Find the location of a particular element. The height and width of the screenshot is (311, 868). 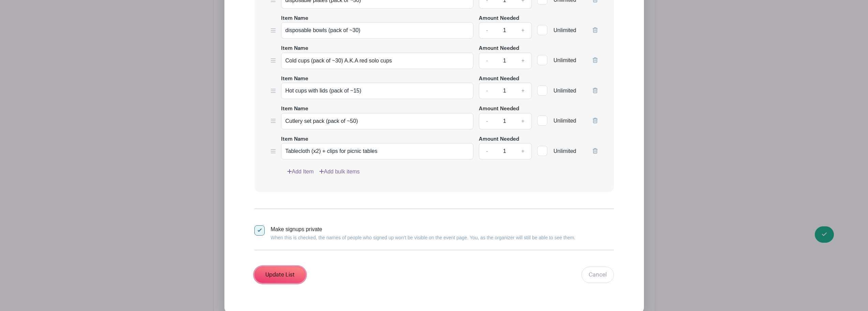

a: Cancel is located at coordinates (598, 275).